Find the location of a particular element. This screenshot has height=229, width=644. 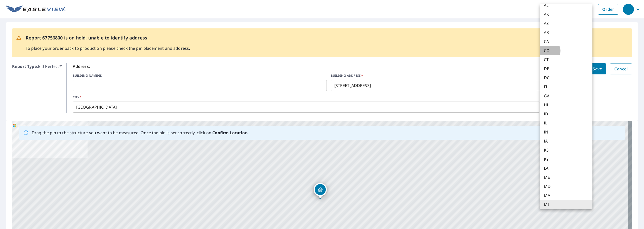

em: MD is located at coordinates (547, 187).